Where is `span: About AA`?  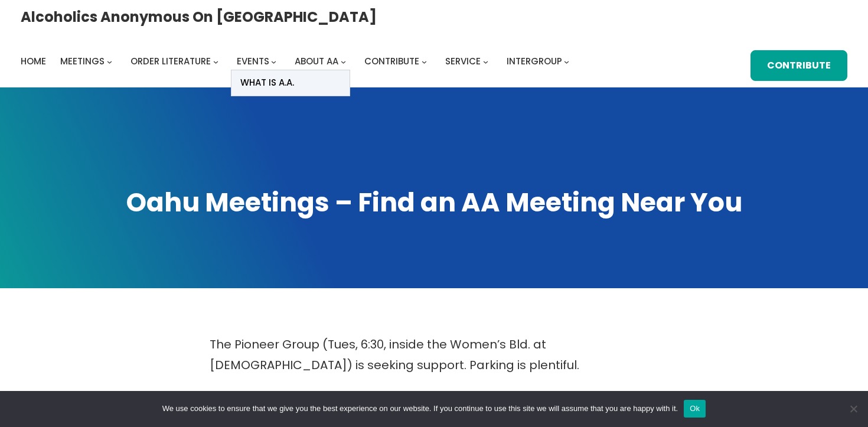 span: About AA is located at coordinates (316, 61).